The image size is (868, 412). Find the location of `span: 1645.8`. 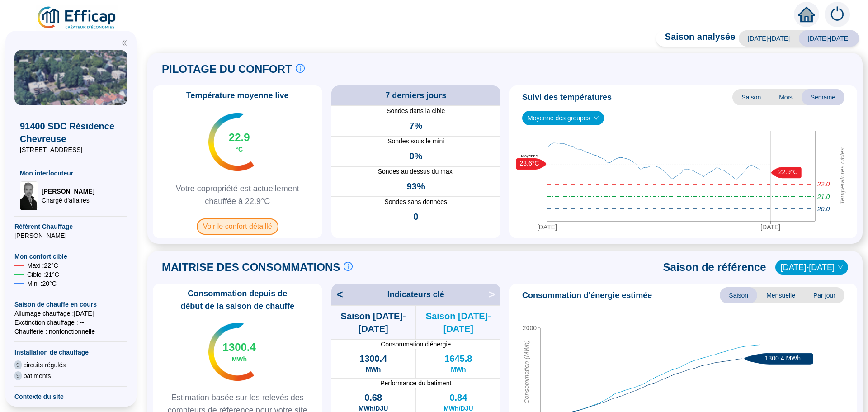

span: 1645.8 is located at coordinates (458, 359).